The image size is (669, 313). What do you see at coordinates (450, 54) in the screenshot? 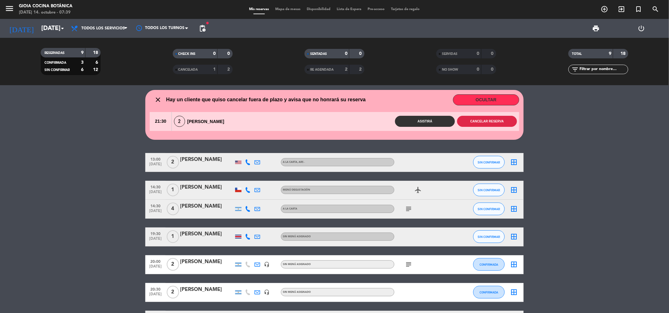
I see `span: SERVIDAS` at bounding box center [450, 54].